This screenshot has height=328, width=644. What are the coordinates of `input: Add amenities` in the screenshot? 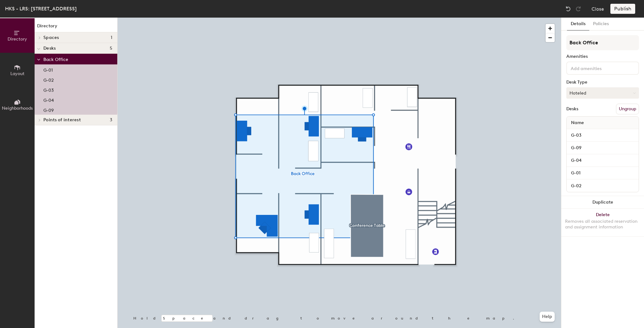 It's located at (598, 68).